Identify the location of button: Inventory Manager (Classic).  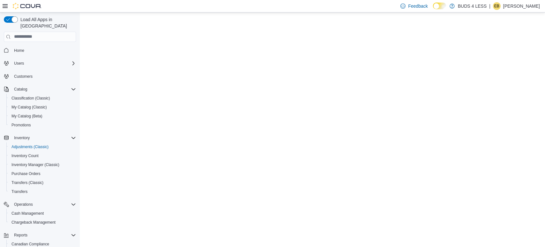
(42, 164).